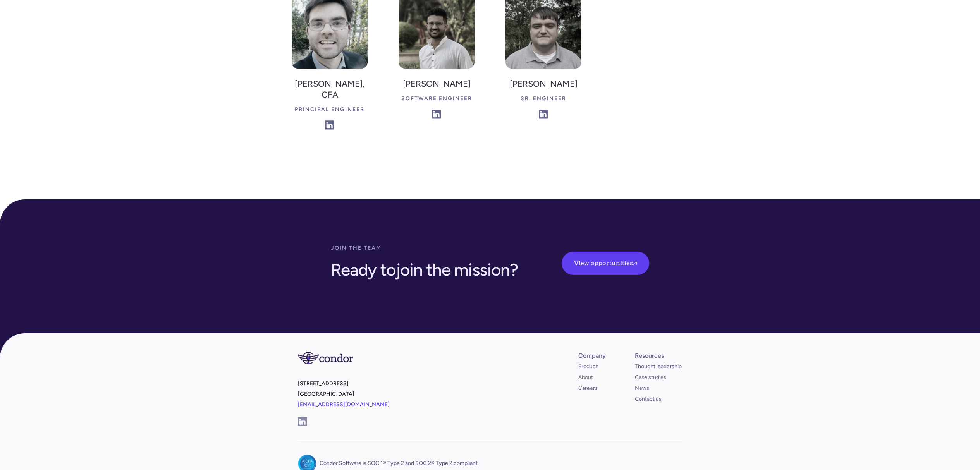 Image resolution: width=980 pixels, height=470 pixels. I want to click on a: Product, so click(588, 366).